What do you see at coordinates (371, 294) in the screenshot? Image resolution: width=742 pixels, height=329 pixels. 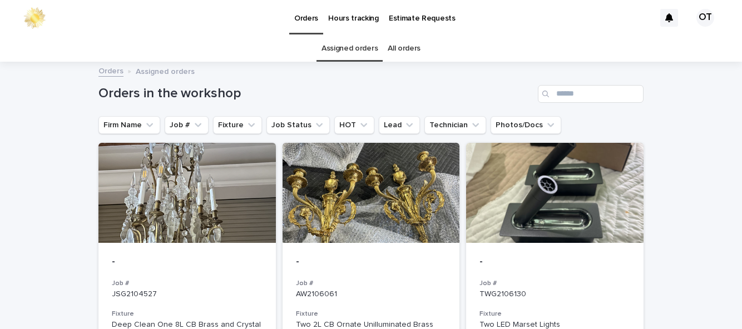 I see `p: AW2106061` at bounding box center [371, 294].